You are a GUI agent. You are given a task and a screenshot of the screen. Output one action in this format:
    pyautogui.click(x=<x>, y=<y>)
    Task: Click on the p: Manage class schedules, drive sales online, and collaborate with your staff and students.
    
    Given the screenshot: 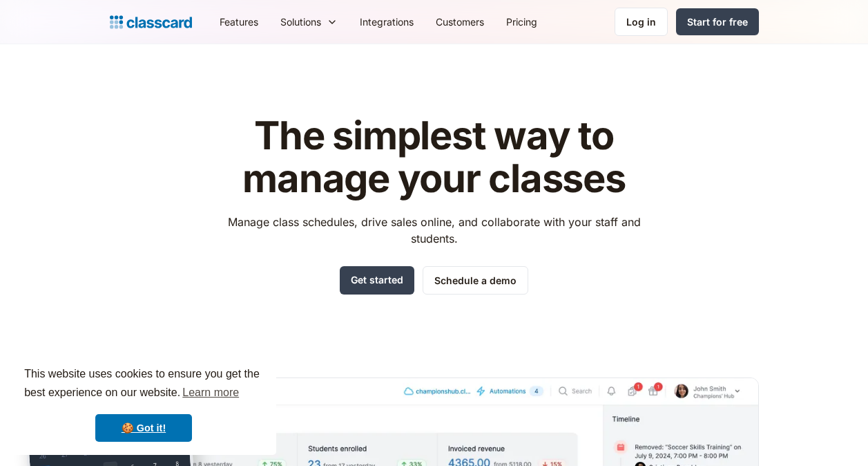 What is the action you would take?
    pyautogui.click(x=434, y=230)
    